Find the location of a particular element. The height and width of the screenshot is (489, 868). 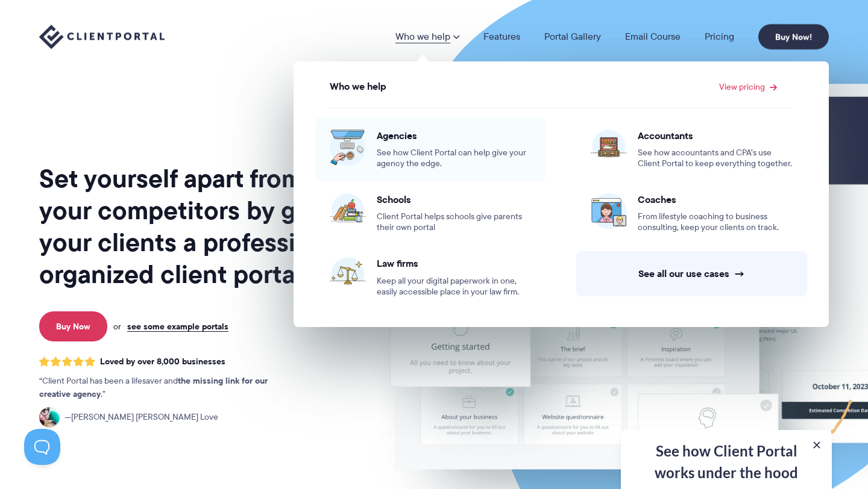

a: Buy Now! is located at coordinates (793, 37).